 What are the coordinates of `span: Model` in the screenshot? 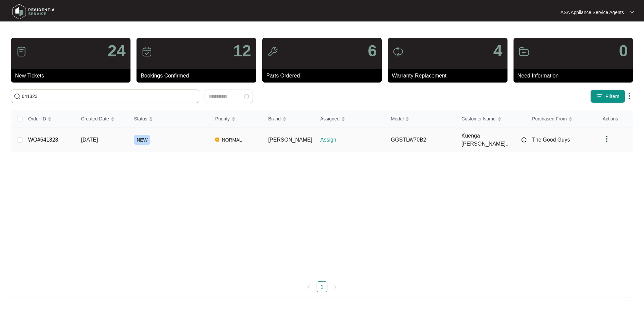 It's located at (397, 119).